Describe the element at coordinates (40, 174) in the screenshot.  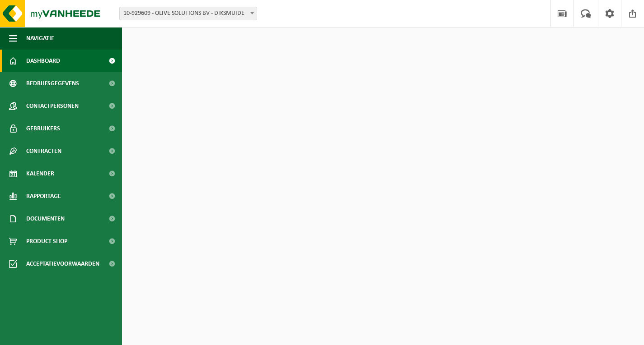
I see `span: Kalender` at that location.